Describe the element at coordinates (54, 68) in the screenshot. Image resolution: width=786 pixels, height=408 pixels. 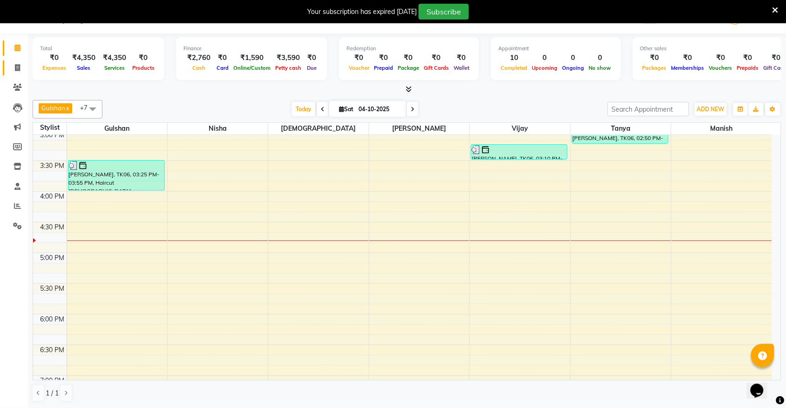
I see `span: Expenses` at that location.